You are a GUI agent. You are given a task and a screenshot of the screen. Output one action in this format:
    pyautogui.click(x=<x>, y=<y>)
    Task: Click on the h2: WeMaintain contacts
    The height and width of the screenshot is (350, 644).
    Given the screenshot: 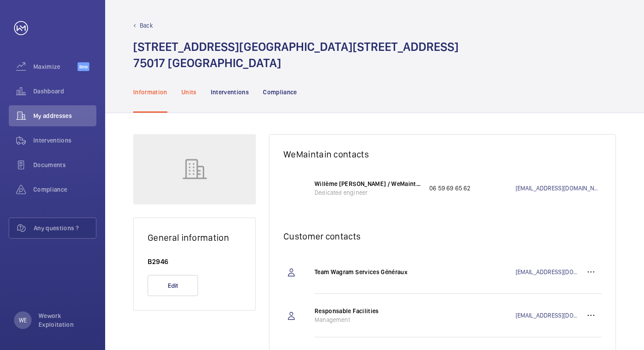 What is the action you would take?
    pyautogui.click(x=443, y=154)
    